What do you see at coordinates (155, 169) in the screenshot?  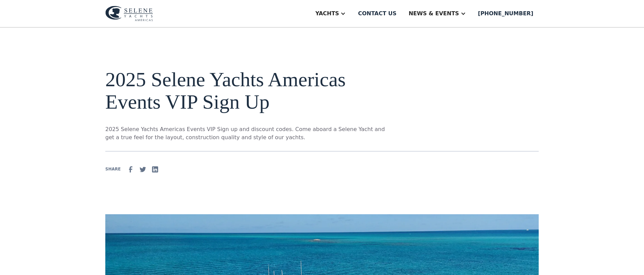 I see `img: Linkedin` at bounding box center [155, 169].